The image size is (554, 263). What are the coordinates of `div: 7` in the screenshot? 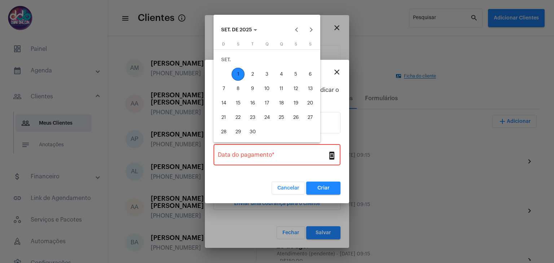 It's located at (223, 89).